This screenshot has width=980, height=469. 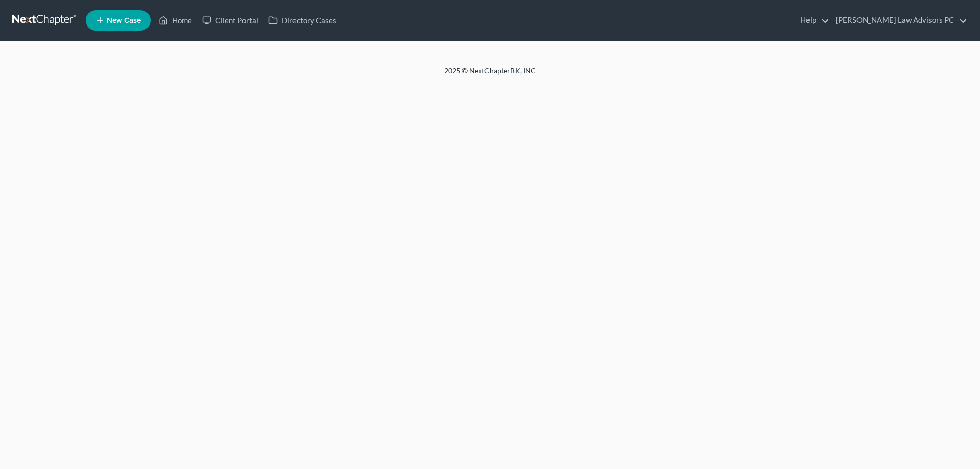 I want to click on a: Directory Cases, so click(x=302, y=20).